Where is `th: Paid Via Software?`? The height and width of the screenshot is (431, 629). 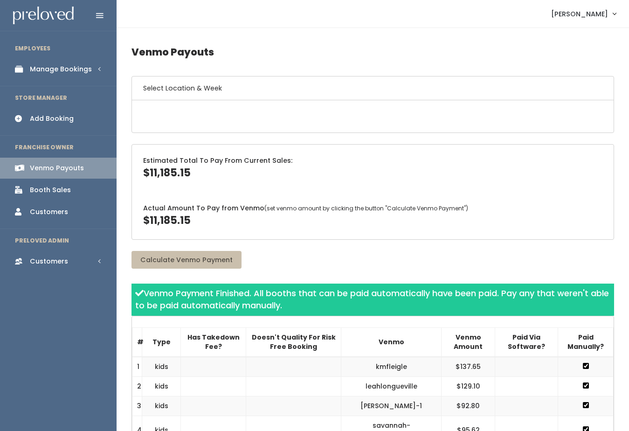 th: Paid Via Software? is located at coordinates (527, 342).